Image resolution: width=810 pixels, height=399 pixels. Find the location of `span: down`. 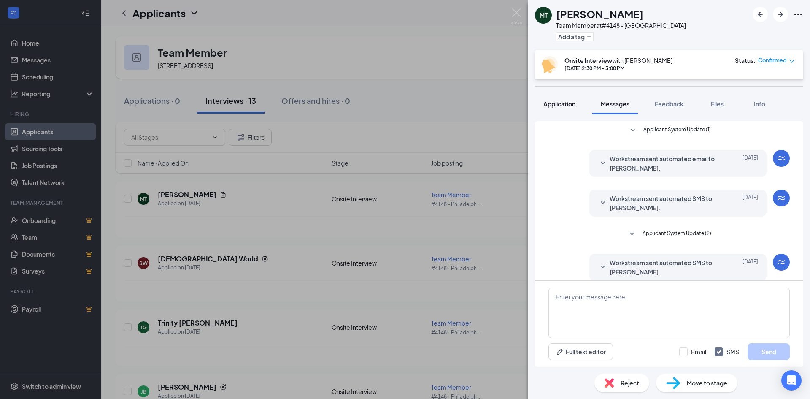

span: down is located at coordinates (792, 61).